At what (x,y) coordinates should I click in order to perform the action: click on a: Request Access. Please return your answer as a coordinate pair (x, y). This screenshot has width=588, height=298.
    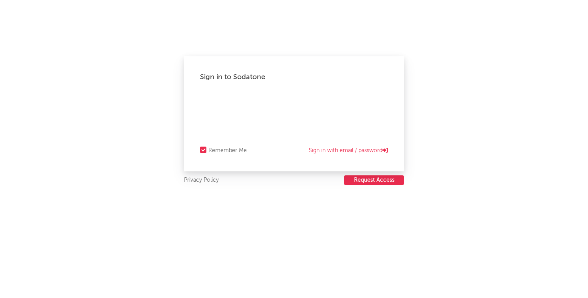
    Looking at the image, I should click on (374, 180).